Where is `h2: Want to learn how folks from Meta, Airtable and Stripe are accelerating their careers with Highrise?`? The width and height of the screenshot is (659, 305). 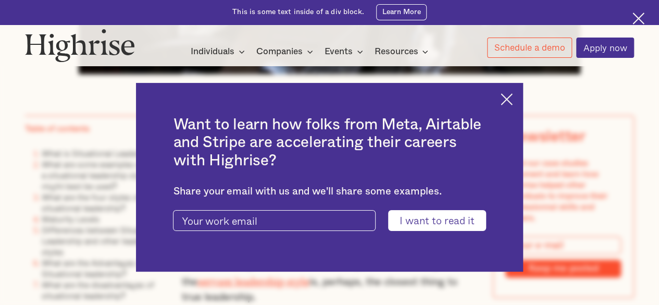
h2: Want to learn how folks from Meta, Airtable and Stripe are accelerating their careers with Highrise? is located at coordinates (329, 142).